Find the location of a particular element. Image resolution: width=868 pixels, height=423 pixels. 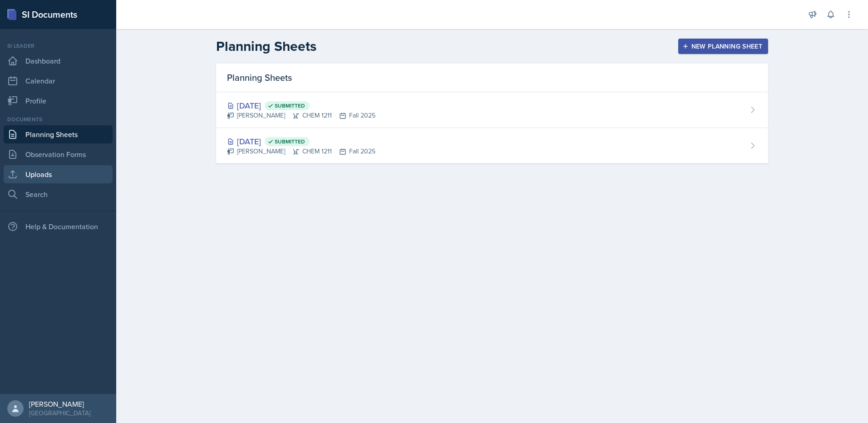

a: Observation Forms is located at coordinates (58, 154).